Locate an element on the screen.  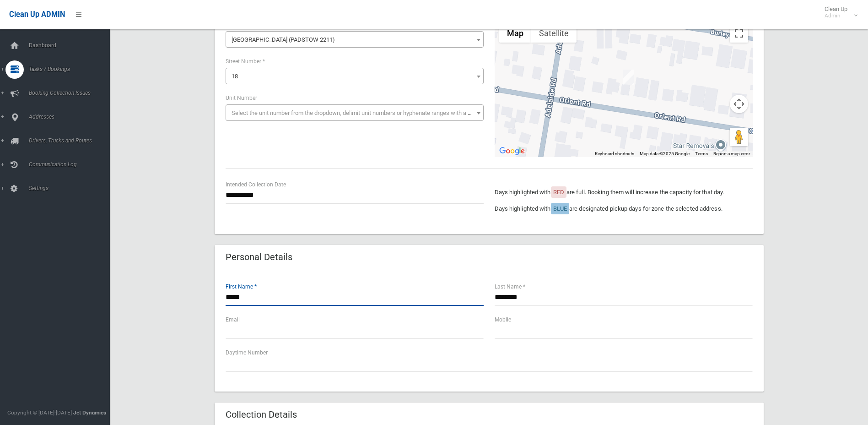
button: Show satellite imagery is located at coordinates (554, 33).